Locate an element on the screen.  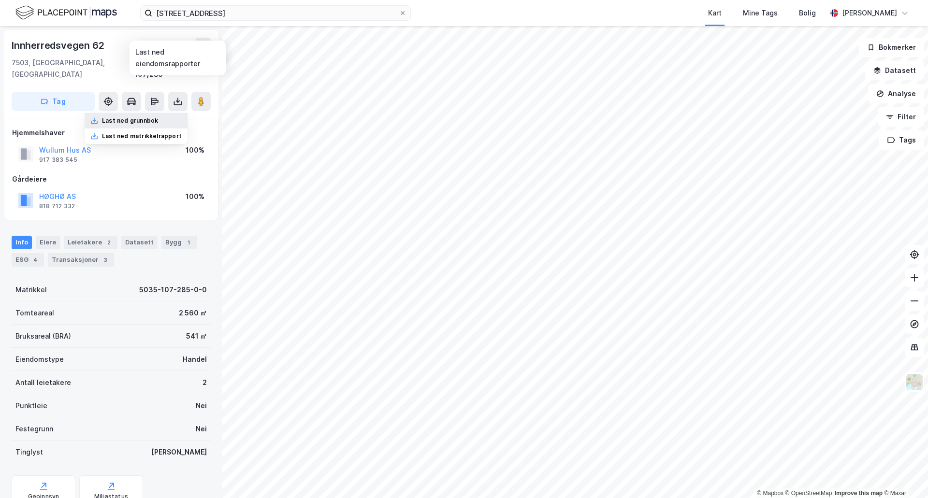
div: Mine Tags is located at coordinates (760, 13).